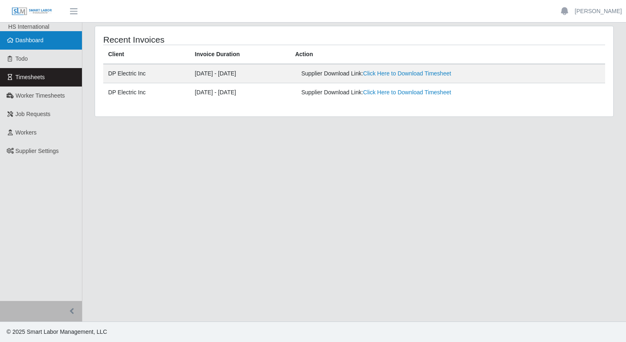 The width and height of the screenshot is (626, 342). What do you see at coordinates (26, 132) in the screenshot?
I see `span: Workers` at bounding box center [26, 132].